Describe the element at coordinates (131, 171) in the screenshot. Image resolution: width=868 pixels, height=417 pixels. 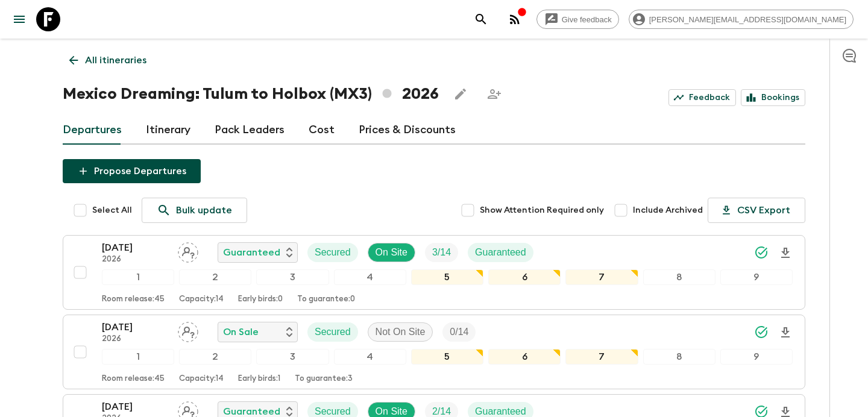
I see `button: Propose Departures` at that location.